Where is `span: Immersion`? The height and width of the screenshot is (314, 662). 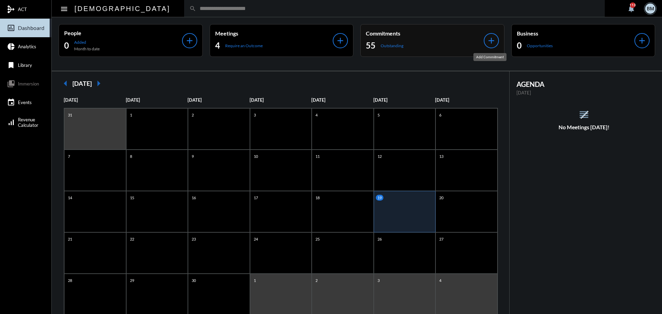
span: Immersion is located at coordinates (28, 84).